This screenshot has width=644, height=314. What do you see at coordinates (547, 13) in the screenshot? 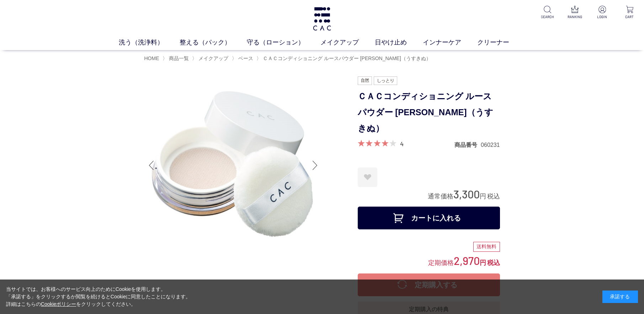
I see `a: SEARCH` at bounding box center [547, 13].